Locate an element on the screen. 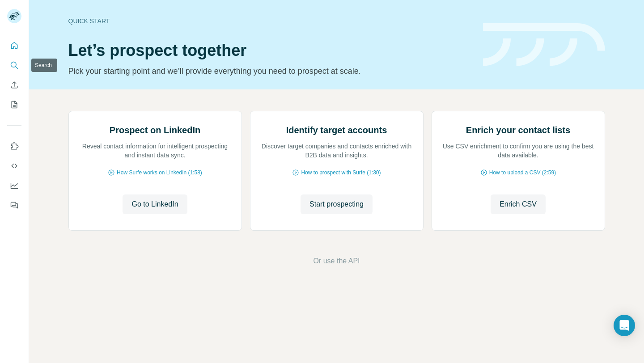 The image size is (644, 363). span: How to prospect with Surfe (1:30) is located at coordinates (341, 172).